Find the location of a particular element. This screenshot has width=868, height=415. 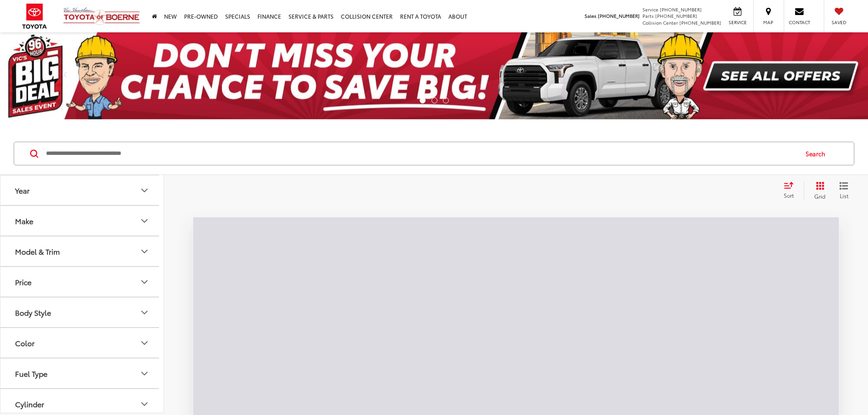

button: List View is located at coordinates (844, 191).